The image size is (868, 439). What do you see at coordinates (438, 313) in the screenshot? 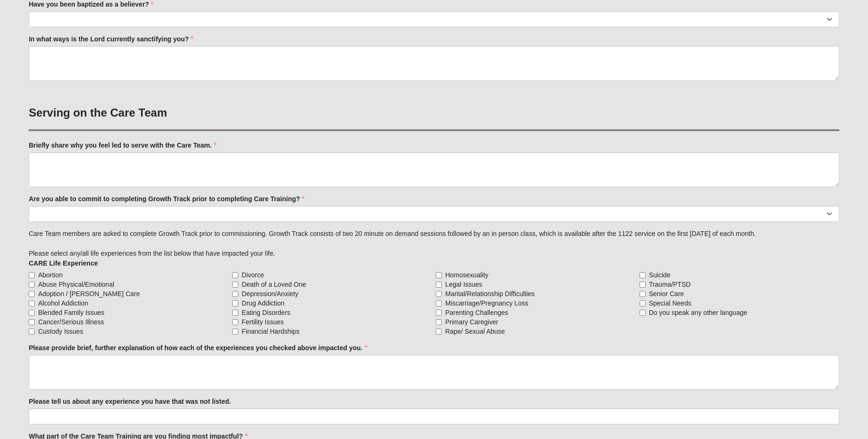
I see `input: Parenting Challenges` at bounding box center [438, 313].